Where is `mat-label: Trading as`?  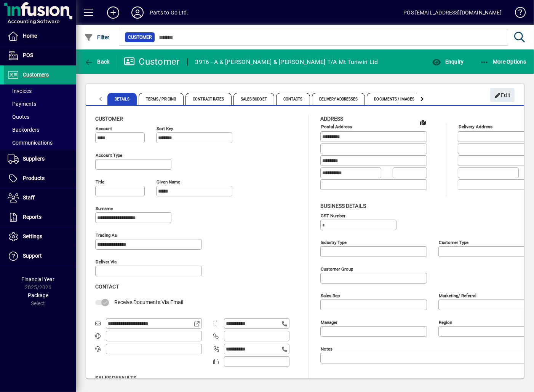
mat-label: Trading as is located at coordinates (106, 235).